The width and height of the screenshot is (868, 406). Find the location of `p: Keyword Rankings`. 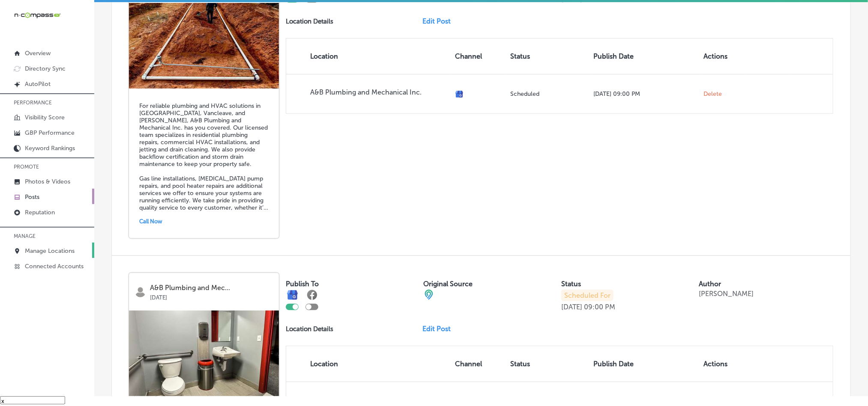

p: Keyword Rankings is located at coordinates (50, 148).